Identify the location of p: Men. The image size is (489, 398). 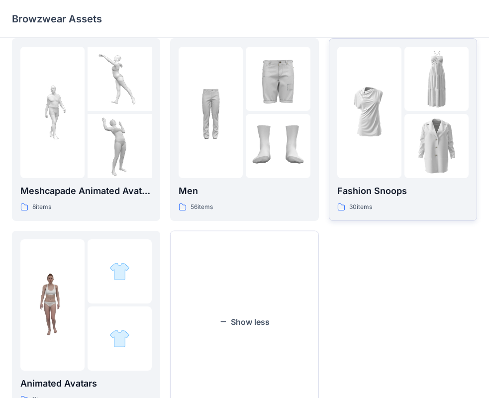
(244, 191).